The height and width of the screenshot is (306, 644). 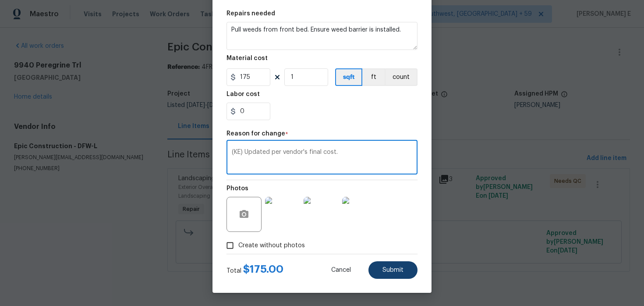 What do you see at coordinates (255, 270) in the screenshot?
I see `div: Total` at bounding box center [255, 270].